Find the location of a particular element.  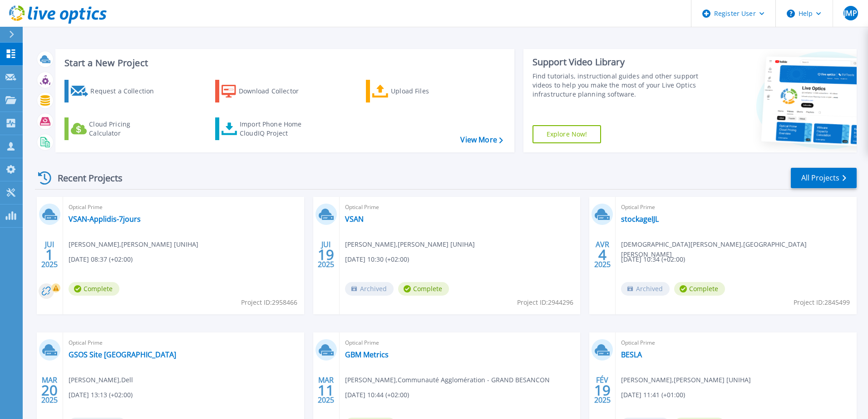

span: 1 is located at coordinates (50, 255).